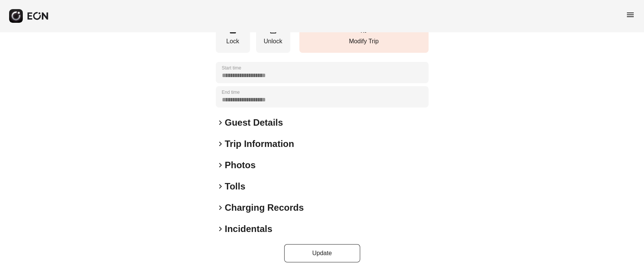  Describe the element at coordinates (630, 15) in the screenshot. I see `span: menu` at that location.